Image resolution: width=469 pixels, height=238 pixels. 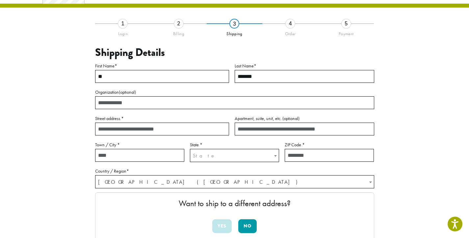 I want to click on label: Last Name, so click(x=304, y=66).